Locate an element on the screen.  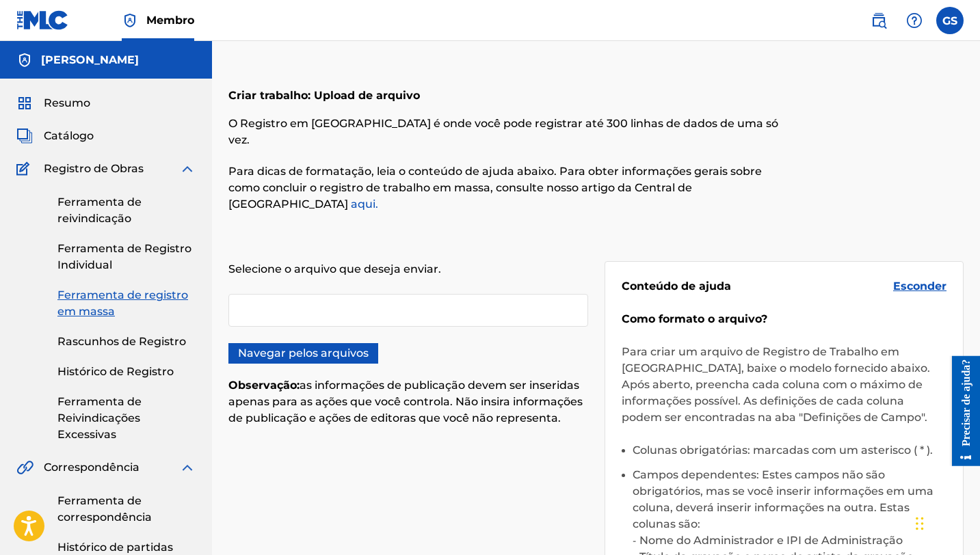
a: Ferramenta de registro em massa is located at coordinates (126, 303).